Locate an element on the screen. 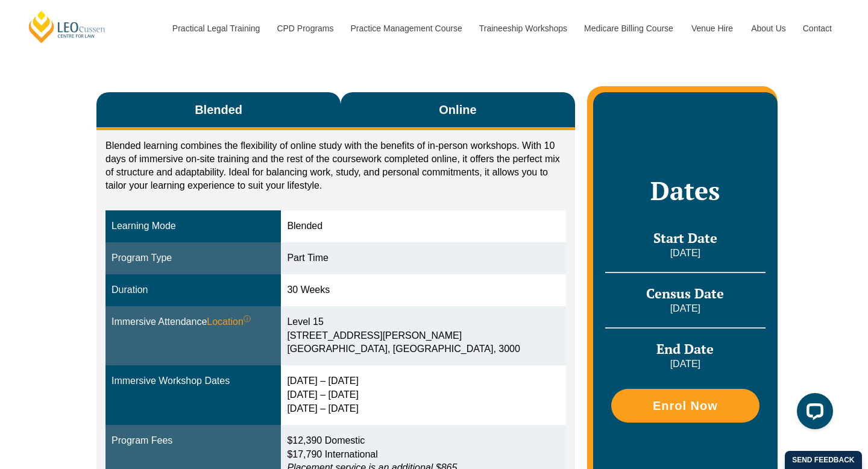  a: Contact is located at coordinates (818, 28).